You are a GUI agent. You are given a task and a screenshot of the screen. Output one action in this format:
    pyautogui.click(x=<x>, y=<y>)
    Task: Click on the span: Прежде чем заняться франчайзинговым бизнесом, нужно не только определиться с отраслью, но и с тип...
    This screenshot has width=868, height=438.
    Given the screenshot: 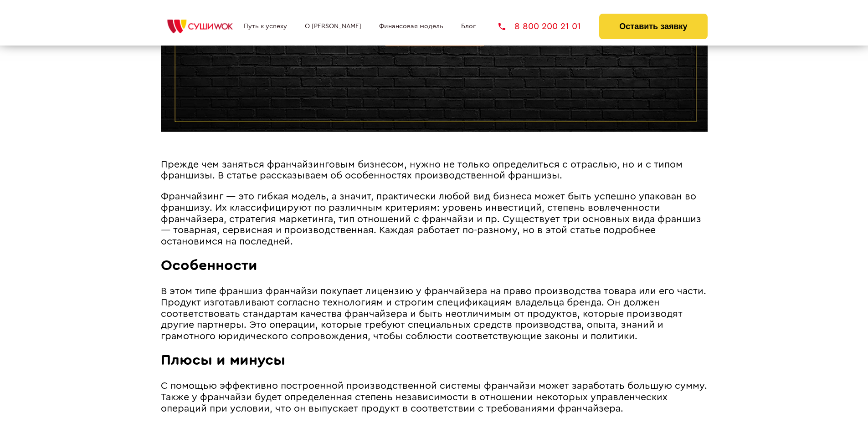 What is the action you would take?
    pyautogui.click(x=422, y=170)
    